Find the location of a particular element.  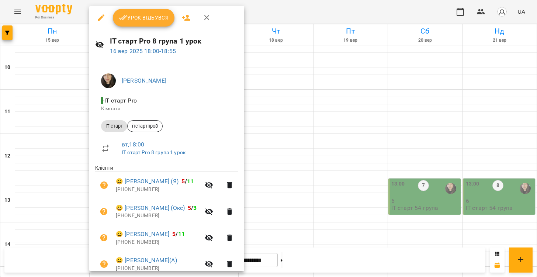

h6: ІТ старт Pro 8 група 1 урок is located at coordinates (174, 41).